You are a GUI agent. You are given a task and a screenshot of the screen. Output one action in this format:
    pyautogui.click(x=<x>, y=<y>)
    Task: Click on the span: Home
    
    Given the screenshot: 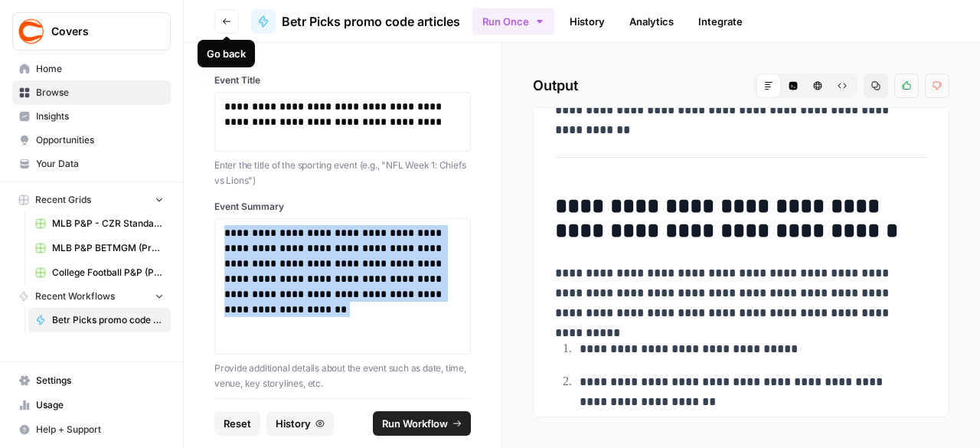 What is the action you would take?
    pyautogui.click(x=99, y=69)
    